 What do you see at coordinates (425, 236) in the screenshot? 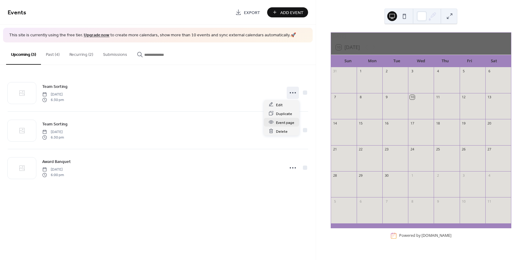
I see `div: Powered by` at bounding box center [425, 236].